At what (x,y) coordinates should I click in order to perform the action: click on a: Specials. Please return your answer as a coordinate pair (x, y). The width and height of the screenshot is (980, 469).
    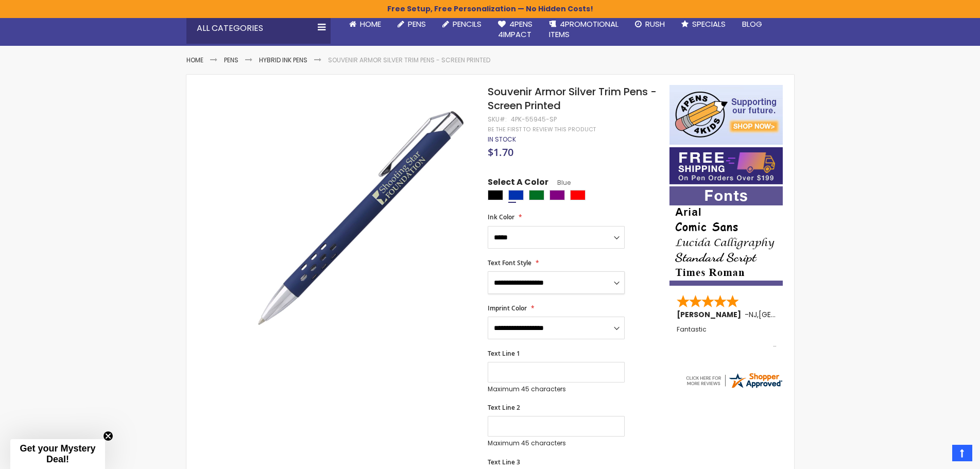
    Looking at the image, I should click on (703, 24).